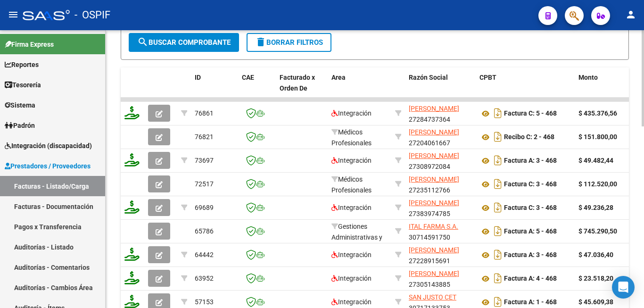  What do you see at coordinates (440, 88) in the screenshot?
I see `datatable-header-cell: Razón Social` at bounding box center [440, 88].